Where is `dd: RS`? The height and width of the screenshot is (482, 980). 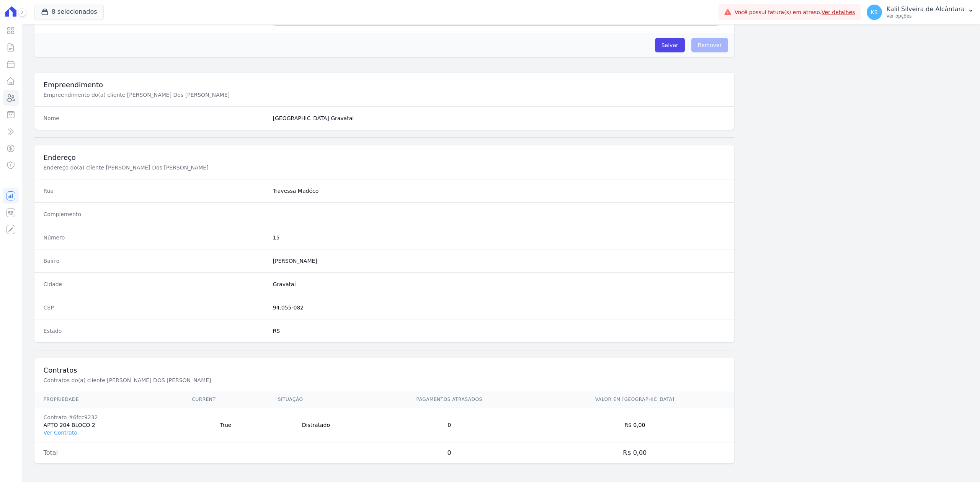
dd: RS is located at coordinates (499, 331).